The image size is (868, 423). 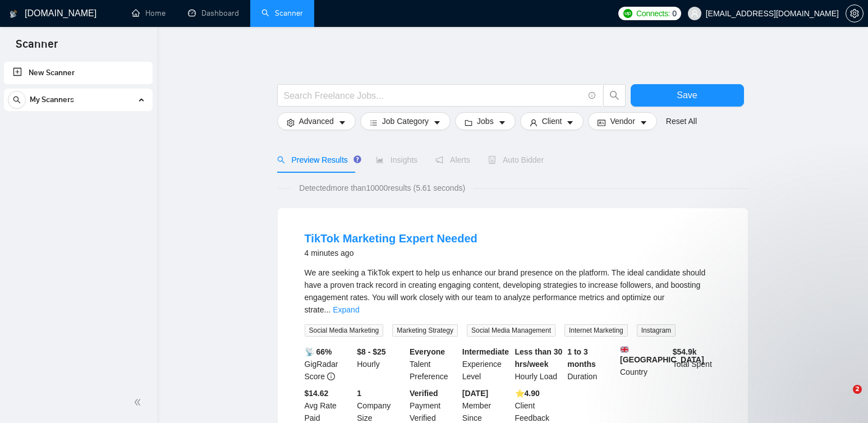 What do you see at coordinates (511, 330) in the screenshot?
I see `span: Social Media Management` at bounding box center [511, 330].